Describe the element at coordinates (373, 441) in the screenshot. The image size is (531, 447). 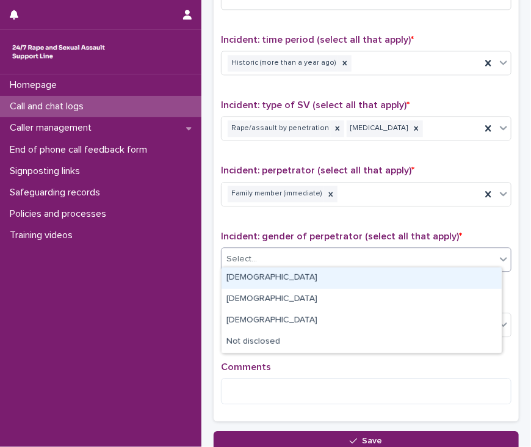
I see `span: Save` at that location.